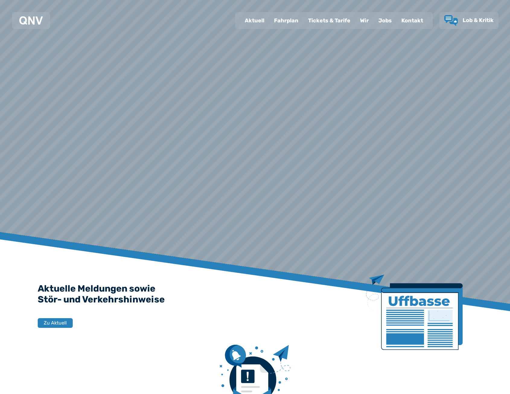 This screenshot has width=510, height=394. What do you see at coordinates (414, 312) in the screenshot?
I see `img: Zeitung mit Titel Uffbase` at bounding box center [414, 312].